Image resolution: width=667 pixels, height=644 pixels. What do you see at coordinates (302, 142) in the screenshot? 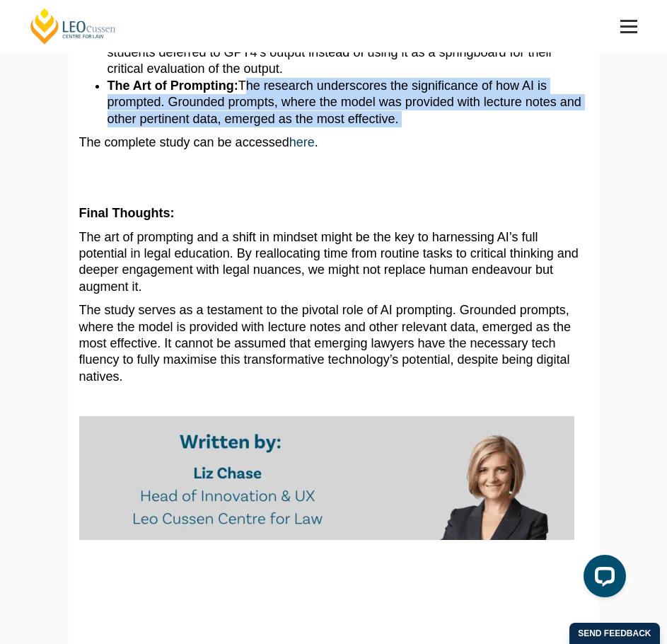
I see `span: here` at bounding box center [302, 142].